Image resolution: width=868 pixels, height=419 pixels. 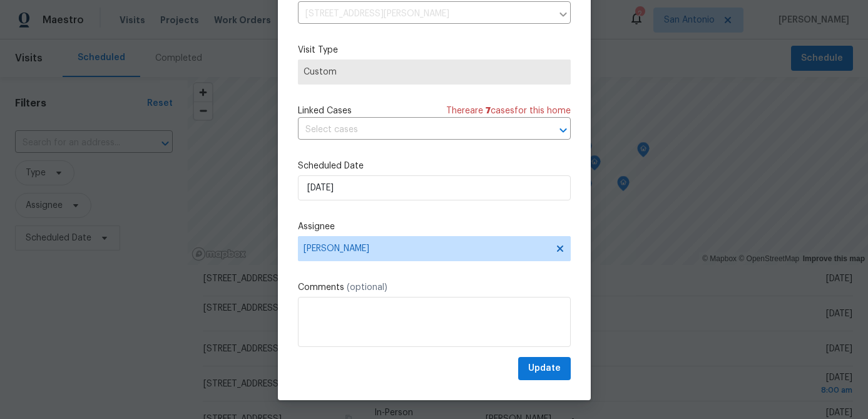 What do you see at coordinates (434, 188) in the screenshot?
I see `input: M/D/YYYY` at bounding box center [434, 188].